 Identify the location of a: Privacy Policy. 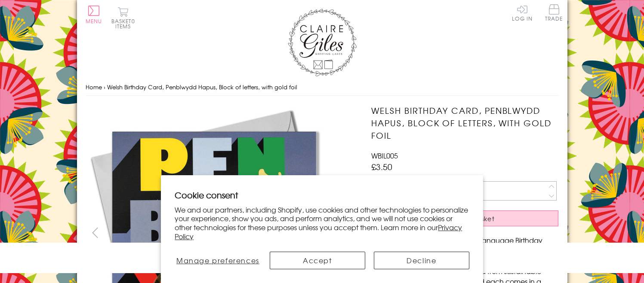
(318, 232).